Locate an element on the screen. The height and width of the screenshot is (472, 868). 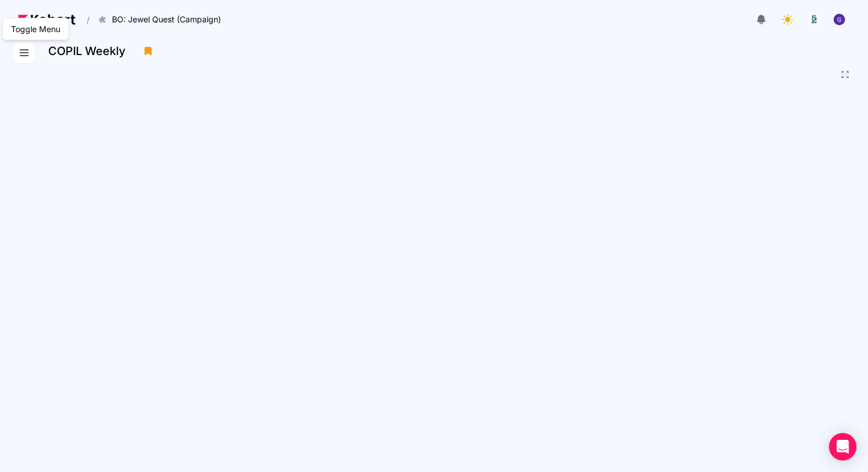
div: Toggle Menu is located at coordinates (36, 28).